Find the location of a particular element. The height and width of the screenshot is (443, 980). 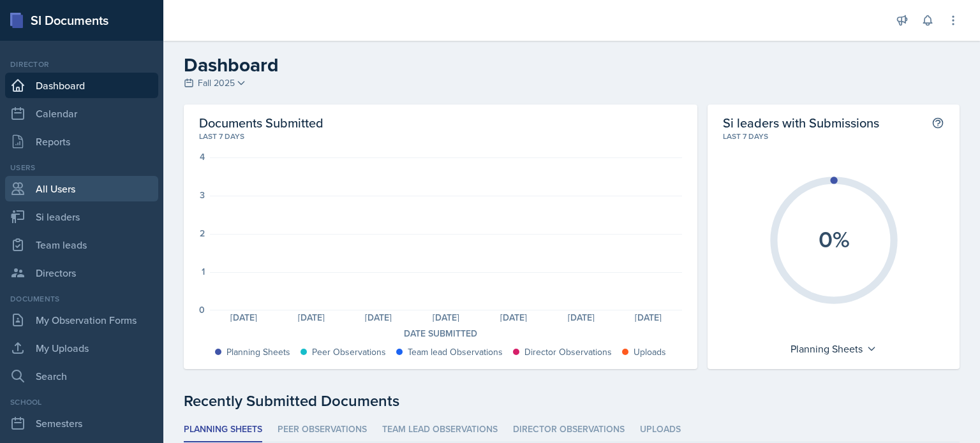

div: Date Submitted is located at coordinates (440, 333).